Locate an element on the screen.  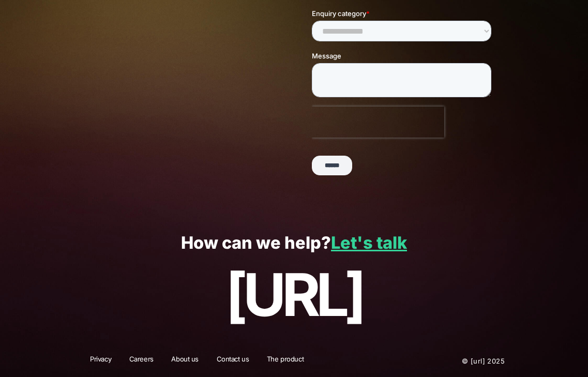
a: Privacy is located at coordinates (101, 361).